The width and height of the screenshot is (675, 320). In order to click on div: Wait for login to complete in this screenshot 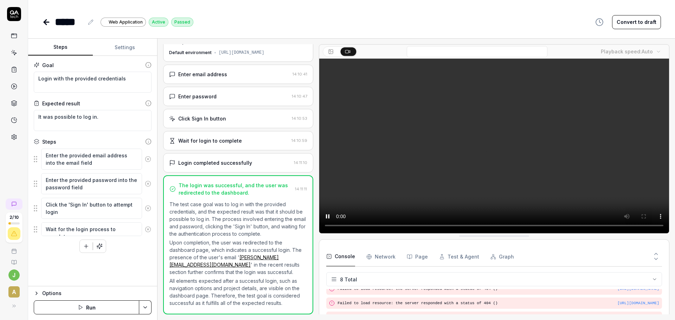, I will do `click(210, 141)`.